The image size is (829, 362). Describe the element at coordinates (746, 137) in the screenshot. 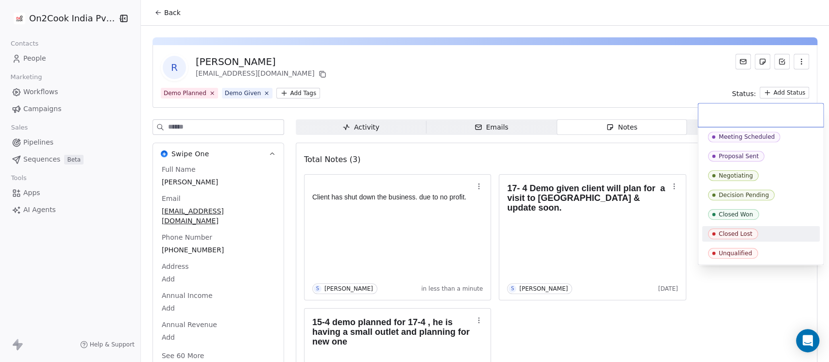

I see `div: Meeting Scheduled` at that location.